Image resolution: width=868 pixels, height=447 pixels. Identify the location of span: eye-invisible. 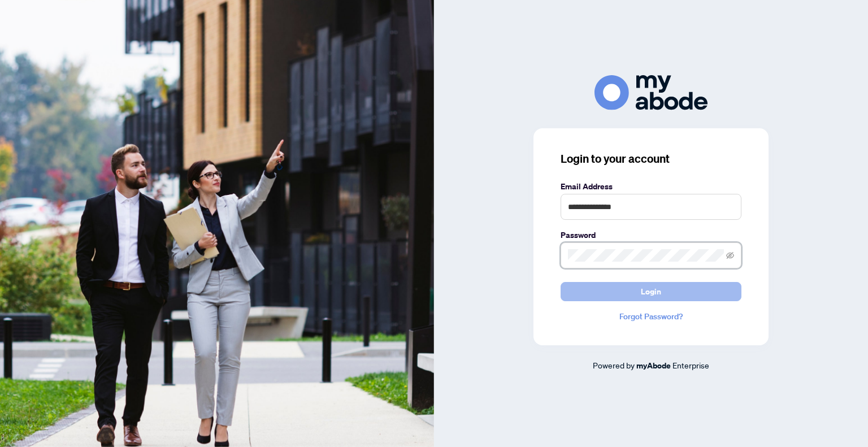
(730, 256).